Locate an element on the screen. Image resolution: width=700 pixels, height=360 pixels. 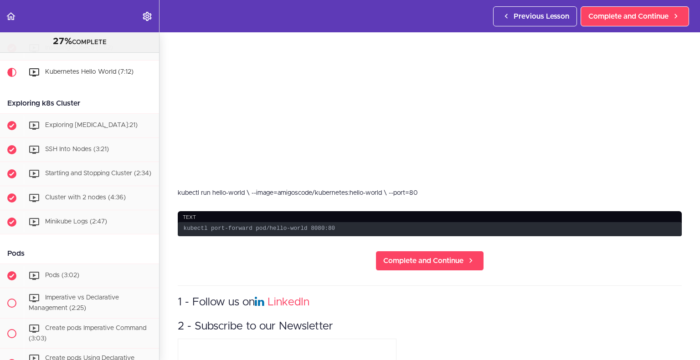
span: 27% is located at coordinates (62, 41).